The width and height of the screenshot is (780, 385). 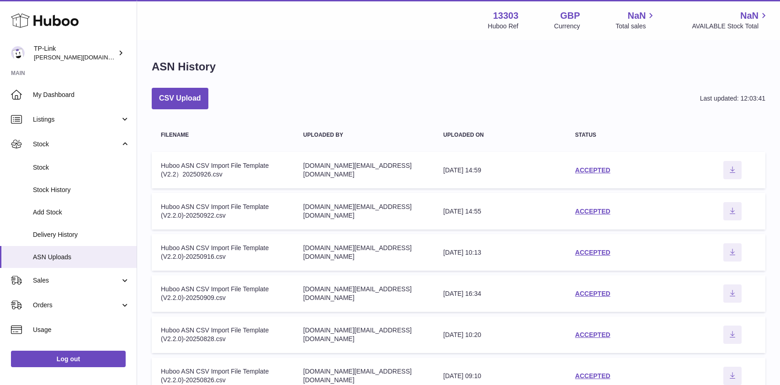 What do you see at coordinates (76, 119) in the screenshot?
I see `span: Listings` at bounding box center [76, 119].